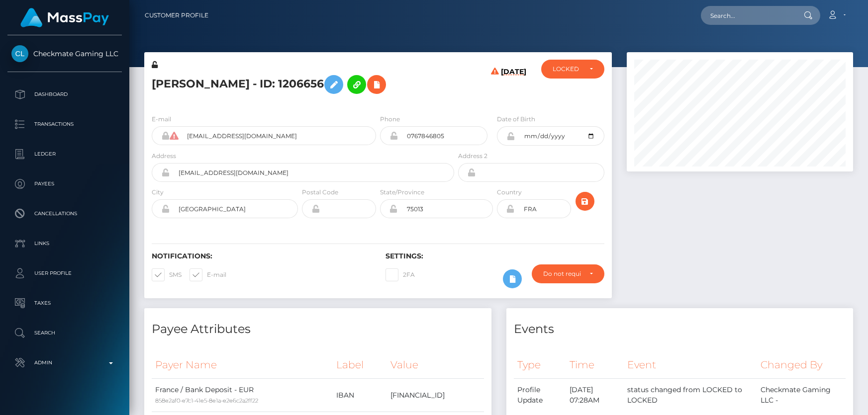  What do you see at coordinates (20, 54) in the screenshot?
I see `img: Checkmate Gaming LLC` at bounding box center [20, 54].